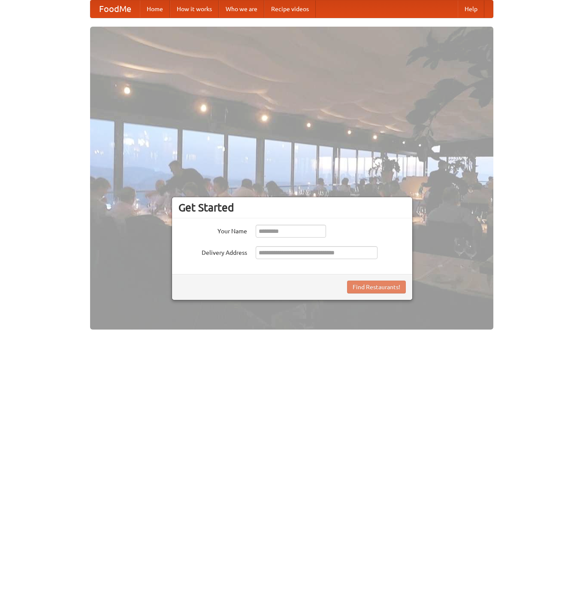  I want to click on a: How it works, so click(194, 9).